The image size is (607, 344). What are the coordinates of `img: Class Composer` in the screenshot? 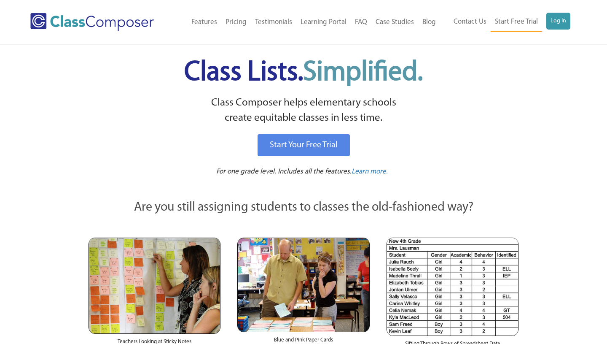 It's located at (92, 22).